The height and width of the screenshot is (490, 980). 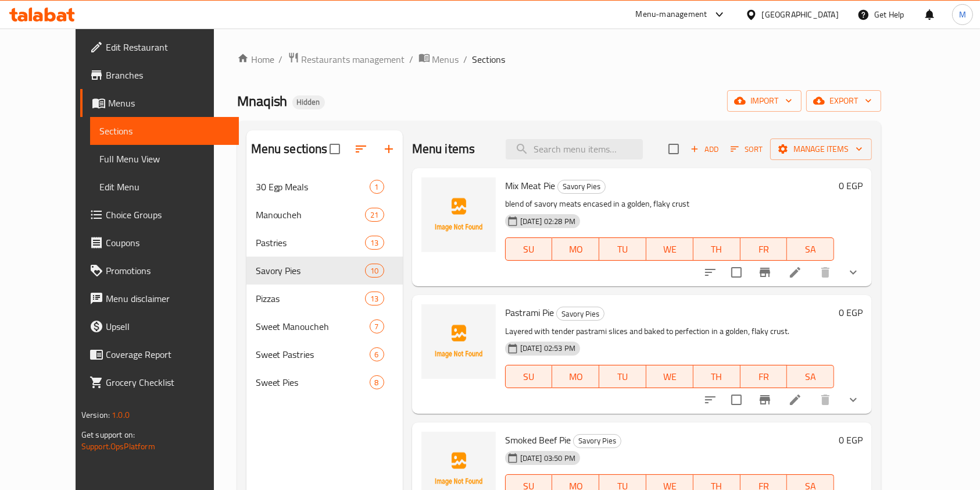 What do you see at coordinates (313, 326) in the screenshot?
I see `div: Sweet Manoucheh` at bounding box center [313, 326].